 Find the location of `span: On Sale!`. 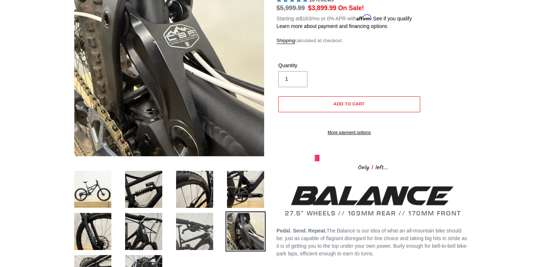

span: On Sale! is located at coordinates (351, 8).